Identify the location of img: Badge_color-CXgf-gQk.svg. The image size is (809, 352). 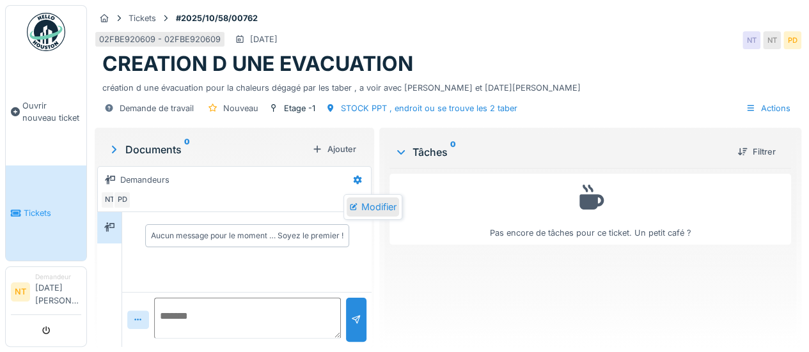
(46, 32).